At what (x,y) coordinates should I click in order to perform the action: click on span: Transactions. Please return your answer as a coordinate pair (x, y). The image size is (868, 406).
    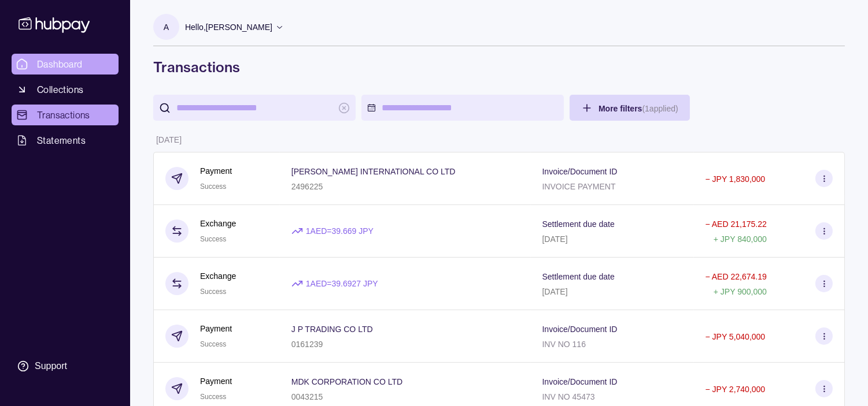
    Looking at the image, I should click on (63, 115).